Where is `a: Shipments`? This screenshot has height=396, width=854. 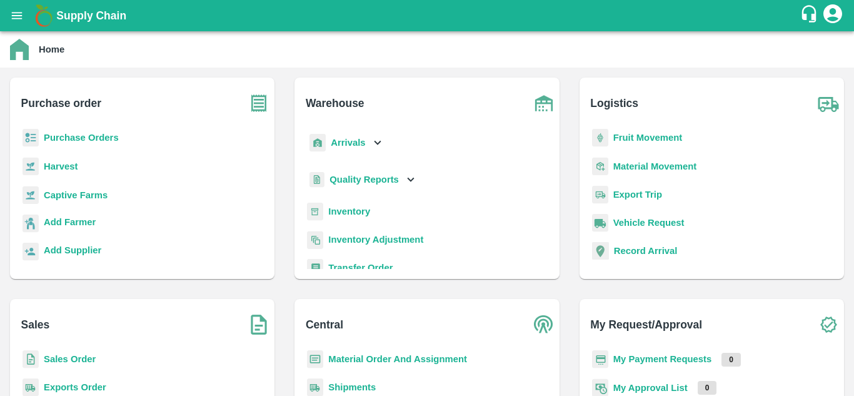 a: Shipments is located at coordinates (352, 387).